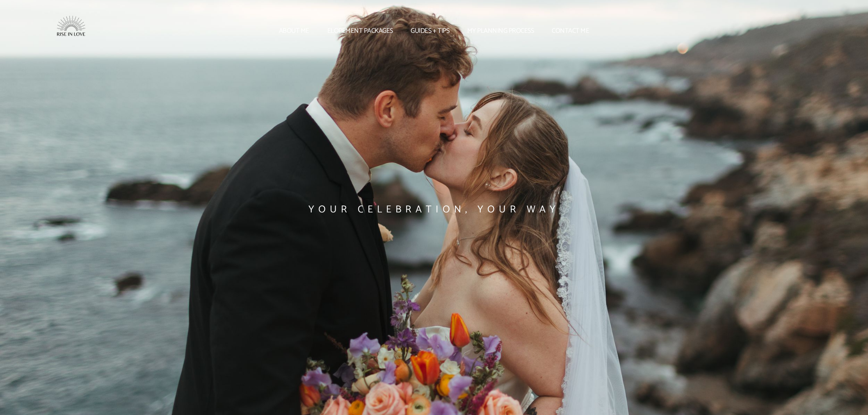 This screenshot has height=415, width=868. Describe the element at coordinates (430, 31) in the screenshot. I see `a: Guides + tips` at that location.